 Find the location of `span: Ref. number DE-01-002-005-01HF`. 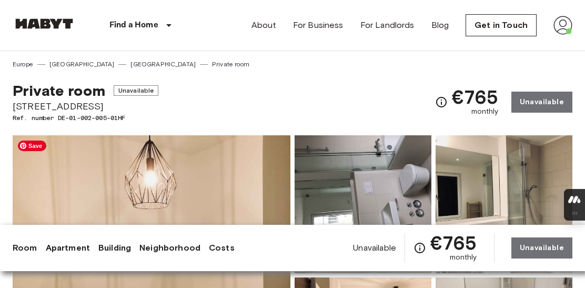

span: Ref. number DE-01-002-005-01HF is located at coordinates (85, 118).